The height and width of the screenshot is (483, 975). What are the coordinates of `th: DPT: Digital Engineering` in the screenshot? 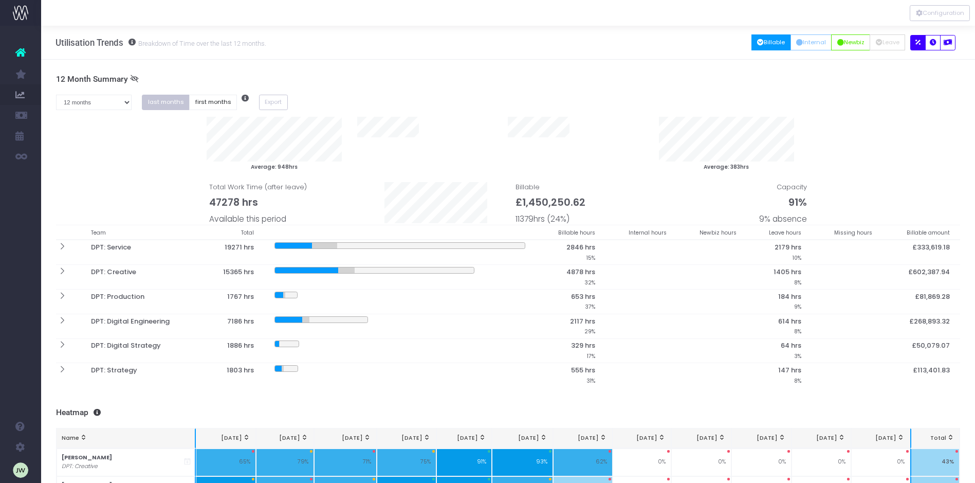 It's located at (141, 326).